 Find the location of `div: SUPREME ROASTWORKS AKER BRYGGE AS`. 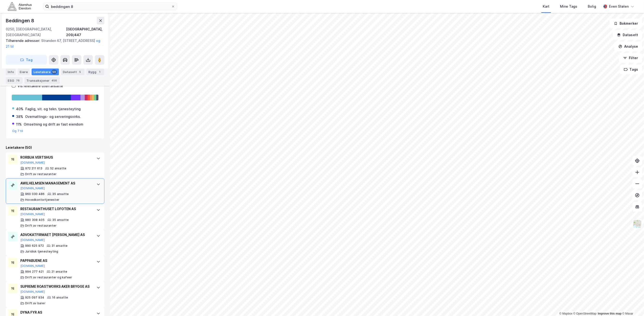

div: SUPREME ROASTWORKS AKER BRYGGE AS is located at coordinates (56, 286).